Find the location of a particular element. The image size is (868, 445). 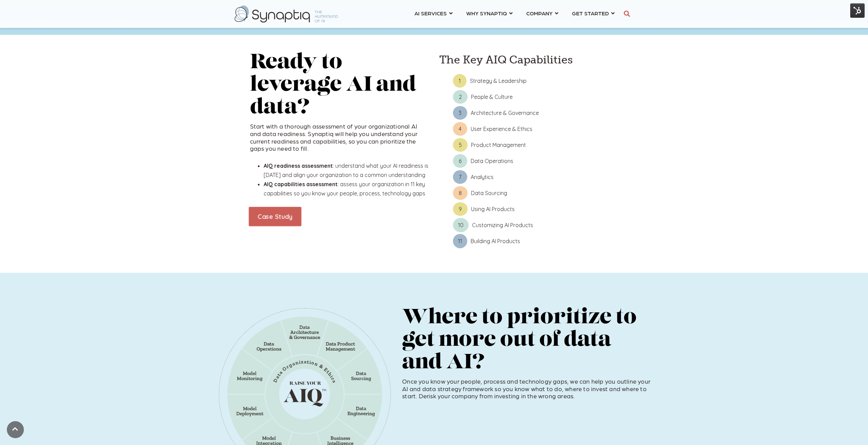

p: Start with a thorough assessment of your organizational AI and data readiness. Synaptiq will help... is located at coordinates (339, 137).